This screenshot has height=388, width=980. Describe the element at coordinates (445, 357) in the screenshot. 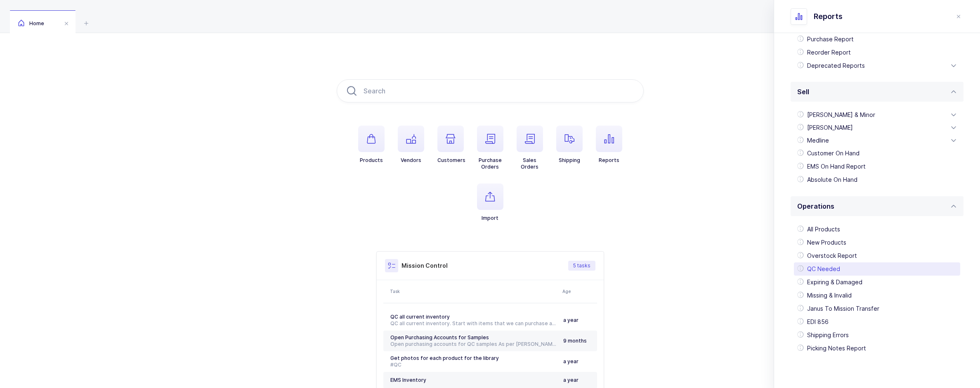

I see `span: Get photos for each product for the library` at that location.